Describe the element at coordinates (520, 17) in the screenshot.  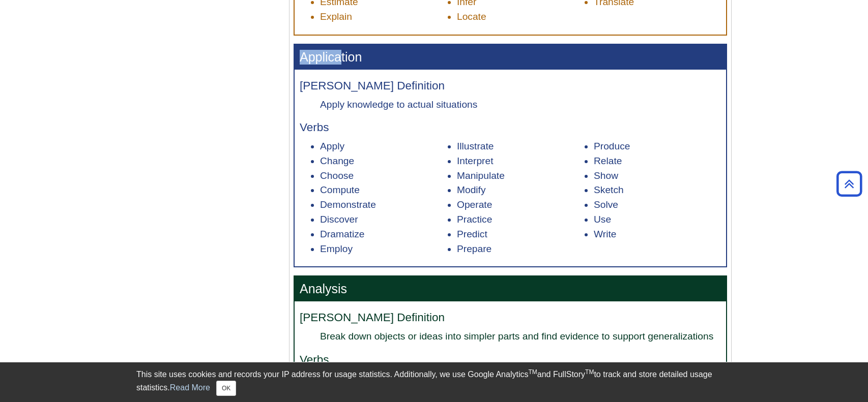
I see `li: Locate` at that location.